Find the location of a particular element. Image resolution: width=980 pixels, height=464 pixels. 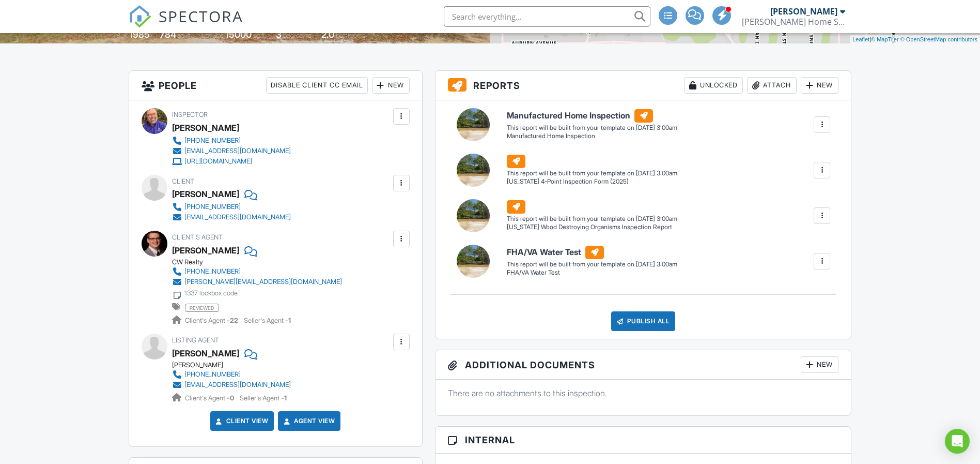

span: bathrooms is located at coordinates (350, 35).